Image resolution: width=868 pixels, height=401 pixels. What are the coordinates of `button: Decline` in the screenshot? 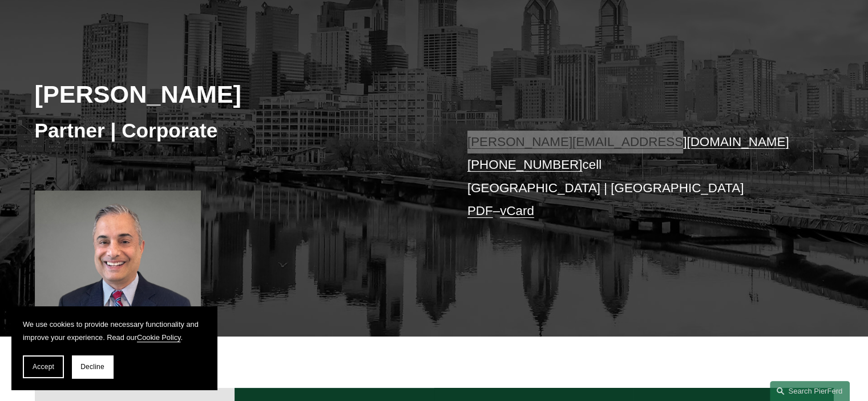 It's located at (93, 366).